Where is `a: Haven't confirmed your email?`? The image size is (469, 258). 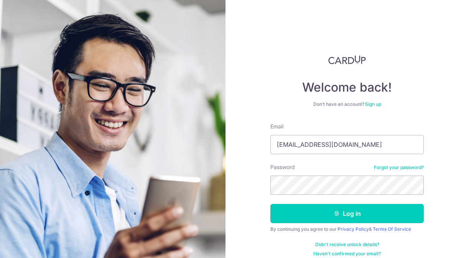 a: Haven't confirmed your email? is located at coordinates (347, 254).